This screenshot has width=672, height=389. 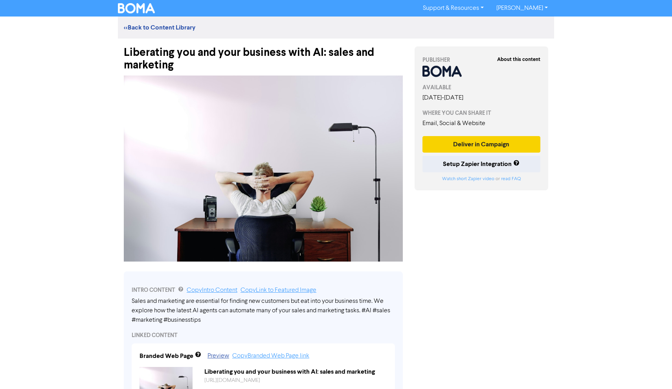 What do you see at coordinates (482, 123) in the screenshot?
I see `div: Email, Social & Website` at bounding box center [482, 123].